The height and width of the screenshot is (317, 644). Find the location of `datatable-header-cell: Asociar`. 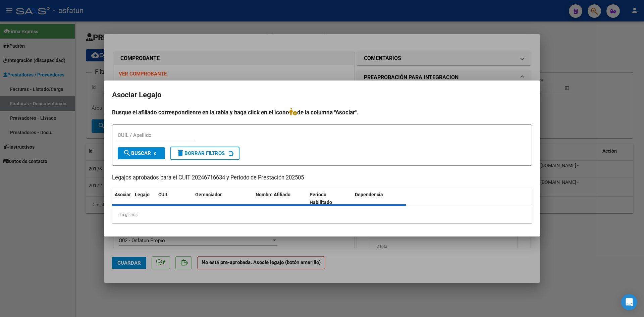

datatable-header-cell: Asociar is located at coordinates (122, 199).